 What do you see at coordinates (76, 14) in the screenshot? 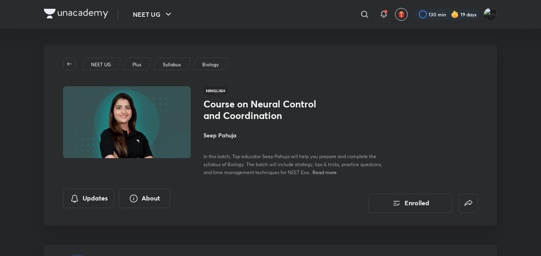
I see `img: Company Logo` at bounding box center [76, 14].